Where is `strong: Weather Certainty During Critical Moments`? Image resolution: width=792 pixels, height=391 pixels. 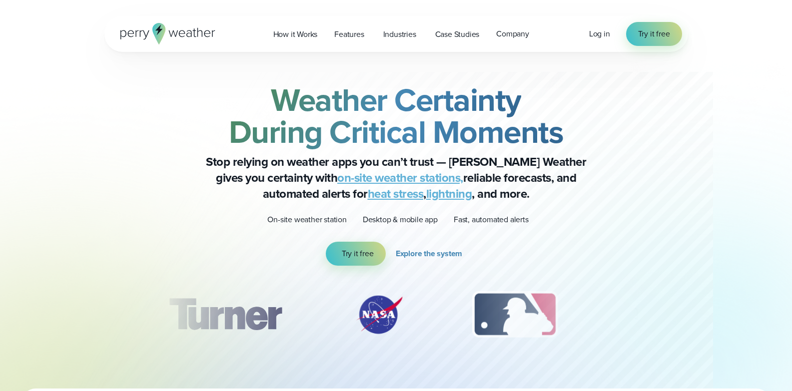
strong: Weather Certainty During Critical Moments is located at coordinates (396, 116).